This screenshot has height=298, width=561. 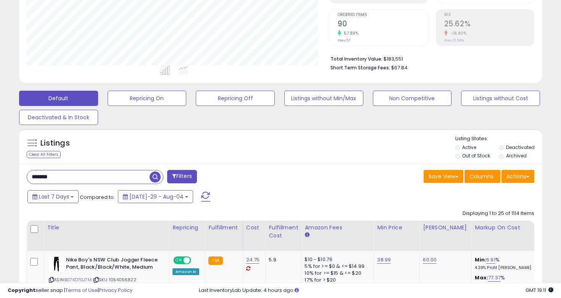 What do you see at coordinates (518, 177) in the screenshot?
I see `button: Actions` at bounding box center [518, 177].